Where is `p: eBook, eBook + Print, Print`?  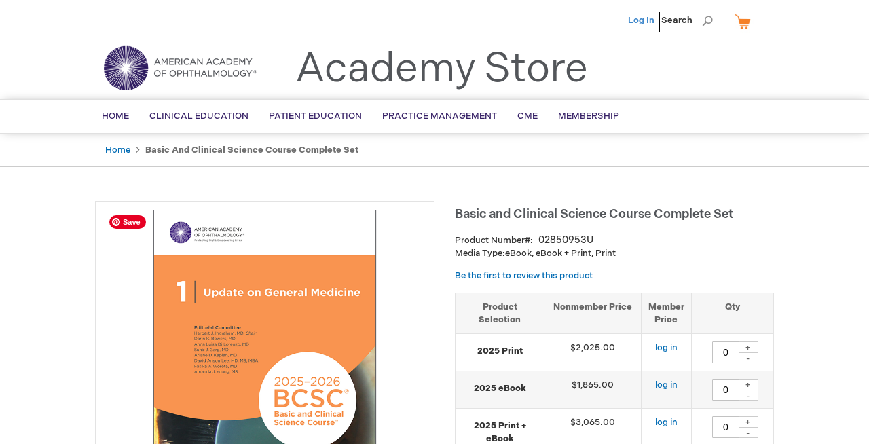 p: eBook, eBook + Print, Print is located at coordinates (614, 253).